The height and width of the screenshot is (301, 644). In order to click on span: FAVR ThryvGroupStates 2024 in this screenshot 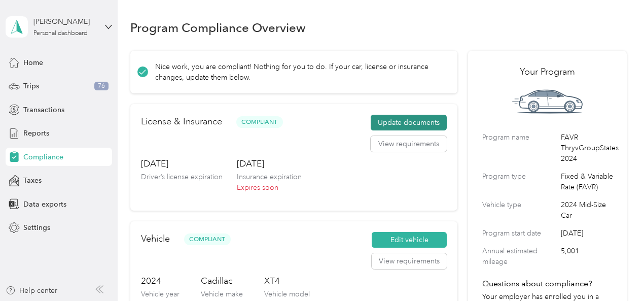, I will do `click(589, 148)`.